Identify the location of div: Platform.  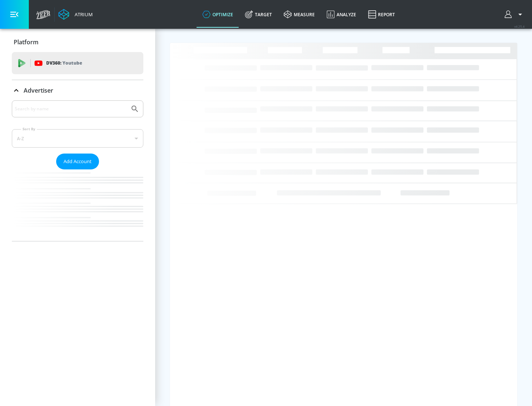
(77, 42).